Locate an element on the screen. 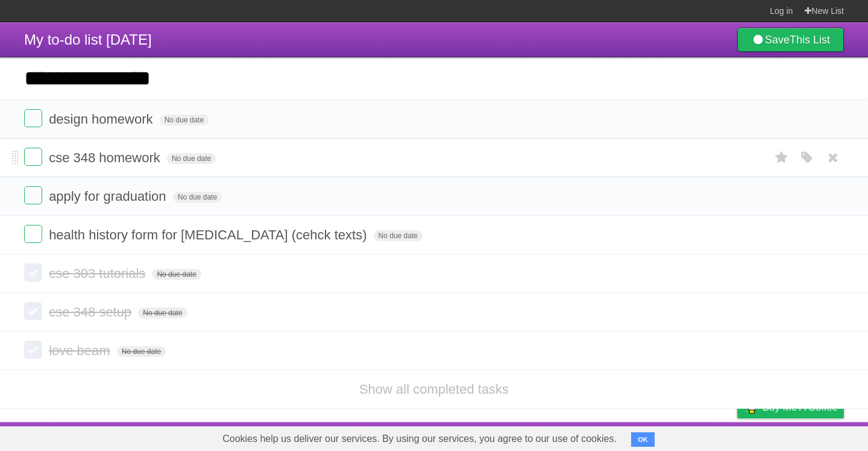 The width and height of the screenshot is (868, 451). a: About is located at coordinates (590, 436).